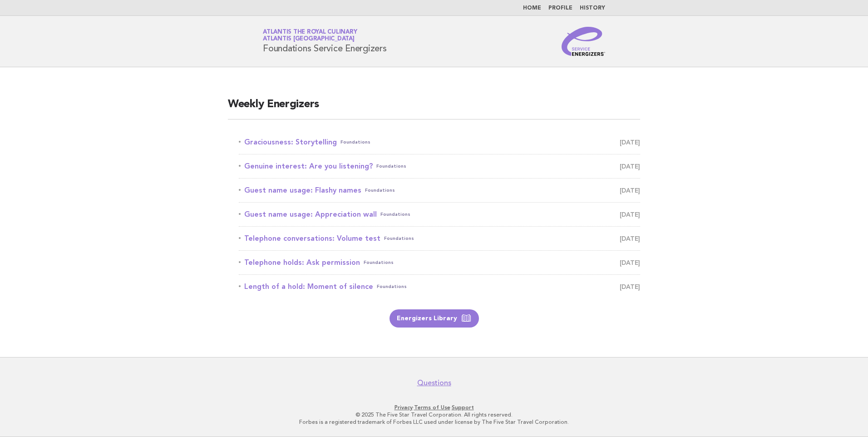 This screenshot has height=437, width=868. Describe the element at coordinates (434, 383) in the screenshot. I see `a: Questions` at that location.